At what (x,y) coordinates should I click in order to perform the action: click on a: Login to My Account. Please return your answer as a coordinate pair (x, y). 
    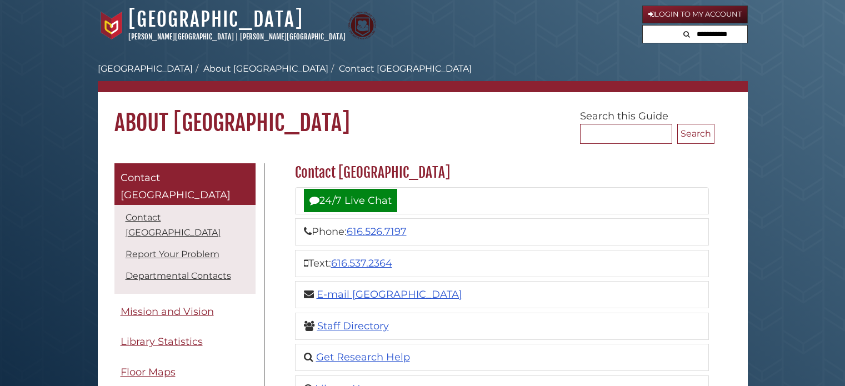
    Looking at the image, I should click on (695, 14).